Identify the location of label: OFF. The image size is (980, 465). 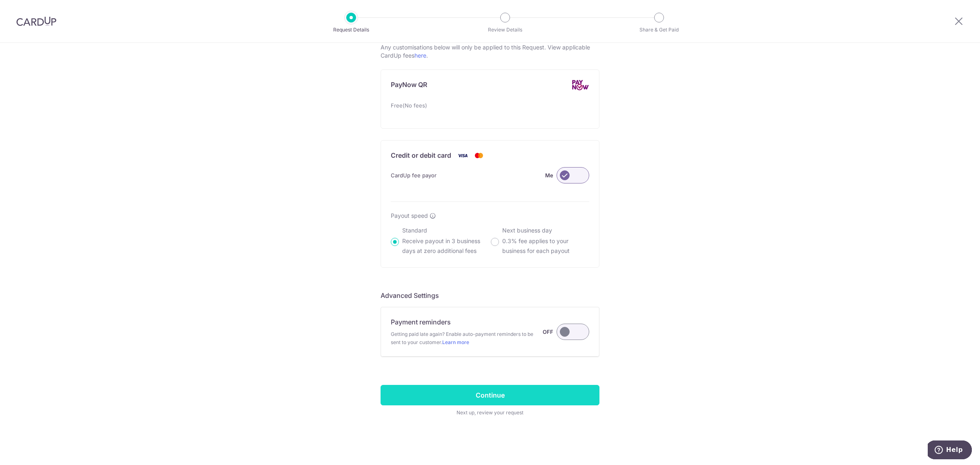
(548, 332).